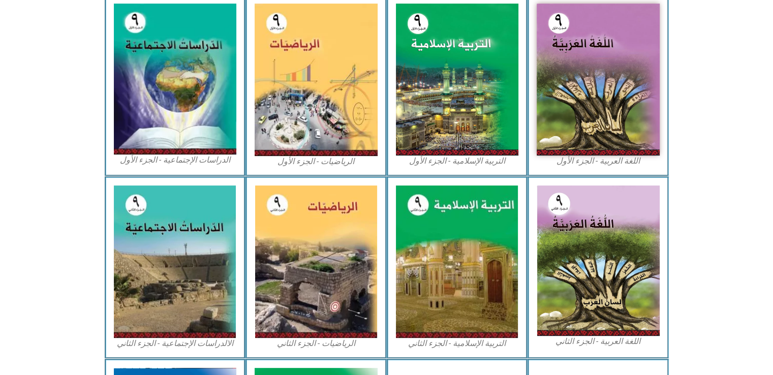 The width and height of the screenshot is (773, 375). I want to click on figcaption: الرياضيات - الجزء الأول​, so click(316, 162).